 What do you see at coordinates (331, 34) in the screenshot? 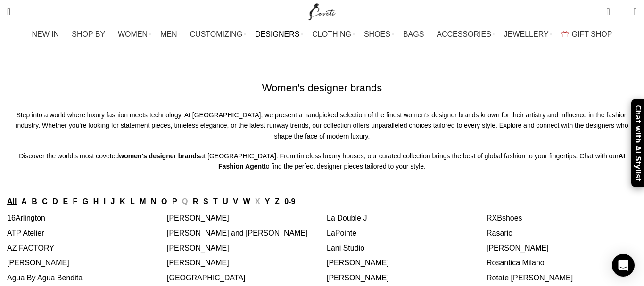
I see `span: CLOTHING` at bounding box center [331, 34].